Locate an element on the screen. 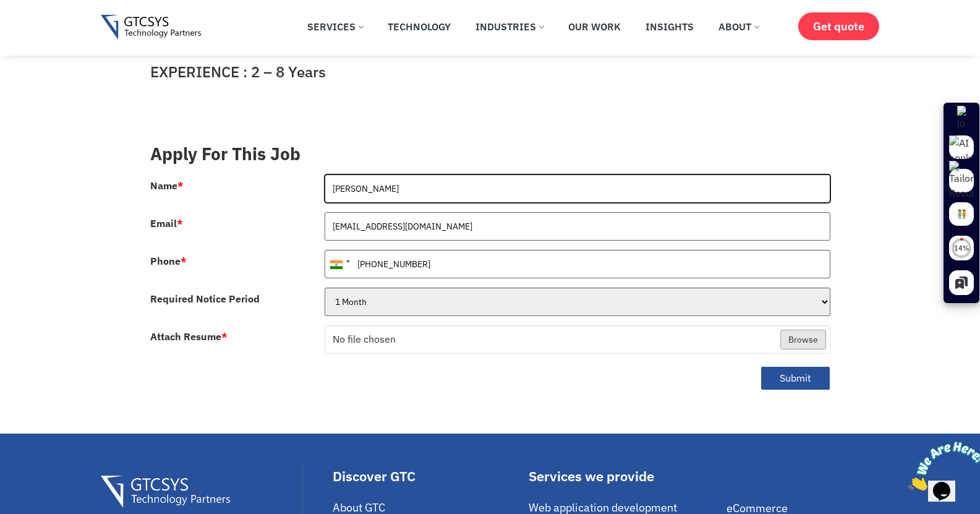 The height and width of the screenshot is (514, 980). button: Submit is located at coordinates (795, 378).